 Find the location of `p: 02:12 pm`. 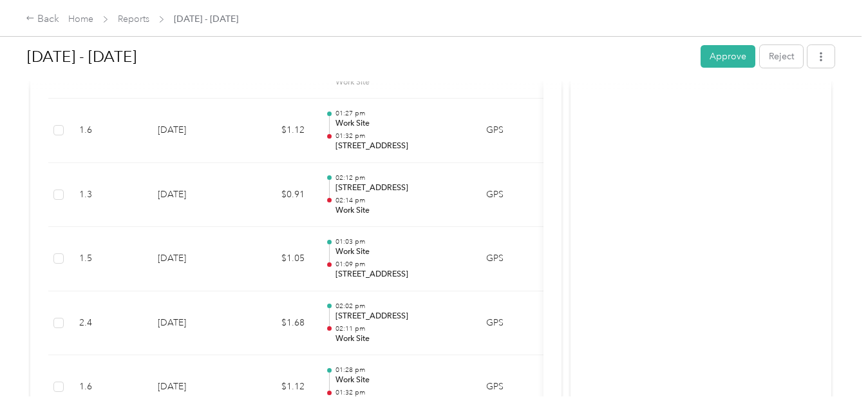

p: 02:12 pm is located at coordinates (400, 178).